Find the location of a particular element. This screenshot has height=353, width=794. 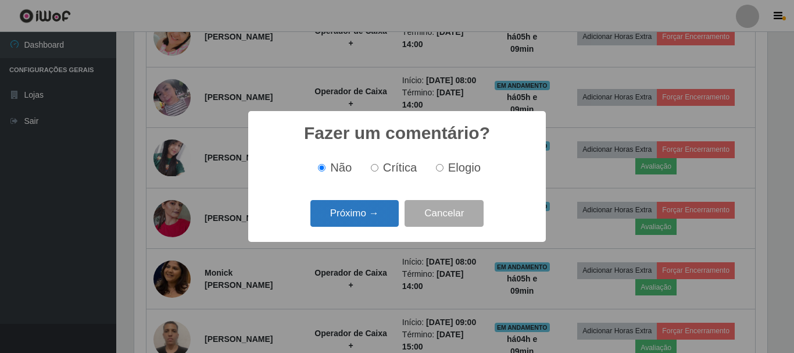

span: Crítica is located at coordinates (400, 167).